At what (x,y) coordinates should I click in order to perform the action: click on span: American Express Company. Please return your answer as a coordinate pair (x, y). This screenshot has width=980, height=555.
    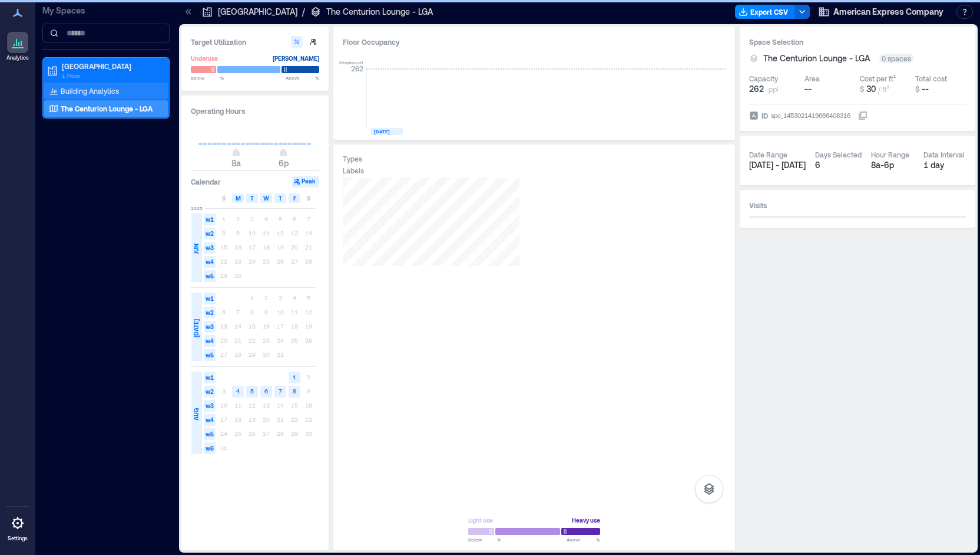
    Looking at the image, I should click on (888, 12).